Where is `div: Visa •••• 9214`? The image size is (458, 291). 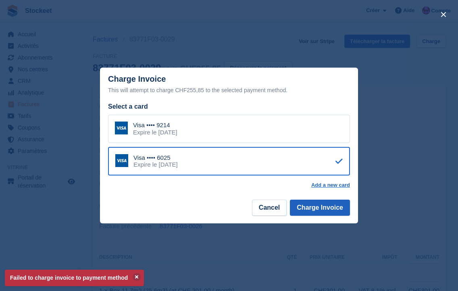 div: Visa •••• 9214 is located at coordinates (155, 125).